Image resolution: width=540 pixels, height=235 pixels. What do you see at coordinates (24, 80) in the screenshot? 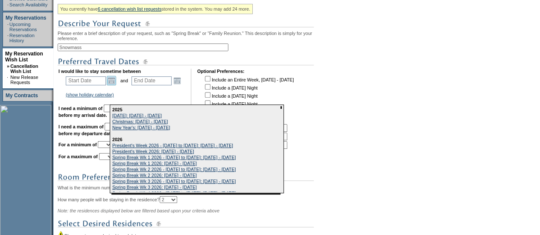
I see `a: New Release Requests` at bounding box center [24, 80].